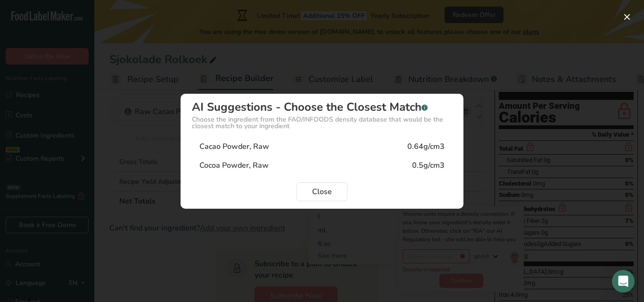 This screenshot has height=302, width=644. Describe the element at coordinates (322, 191) in the screenshot. I see `button: Close` at that location.